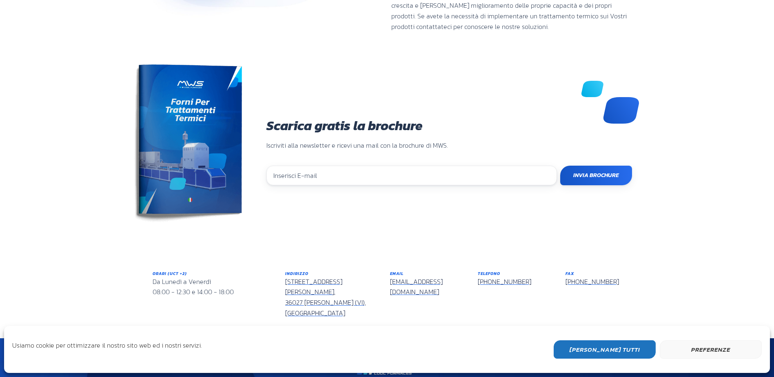  What do you see at coordinates (331, 273) in the screenshot?
I see `h6: Indirizzo` at bounding box center [331, 273].